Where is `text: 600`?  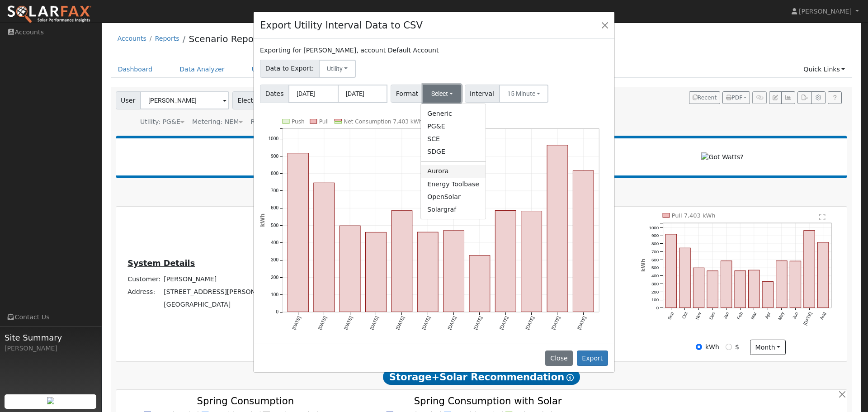 text: 600 is located at coordinates (274, 207).